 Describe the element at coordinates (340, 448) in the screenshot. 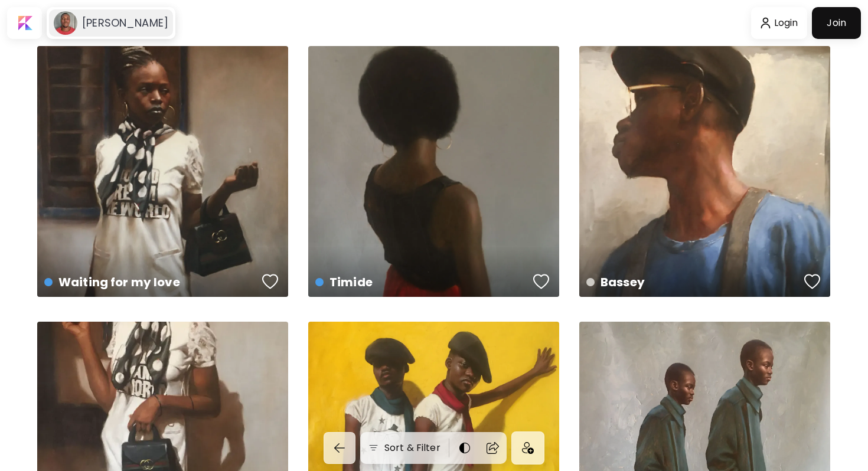

I see `button: back` at that location.